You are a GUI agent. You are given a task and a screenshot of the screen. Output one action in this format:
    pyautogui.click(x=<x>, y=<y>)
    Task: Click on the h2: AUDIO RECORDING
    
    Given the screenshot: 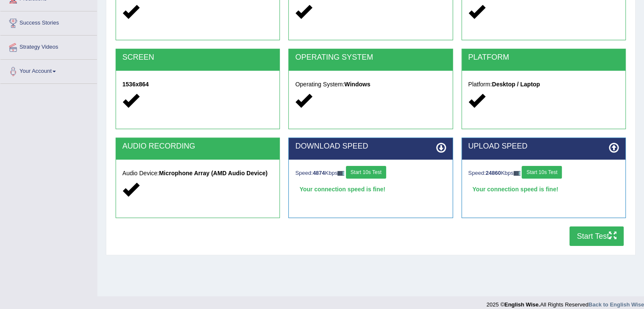 What is the action you would take?
    pyautogui.click(x=198, y=147)
    